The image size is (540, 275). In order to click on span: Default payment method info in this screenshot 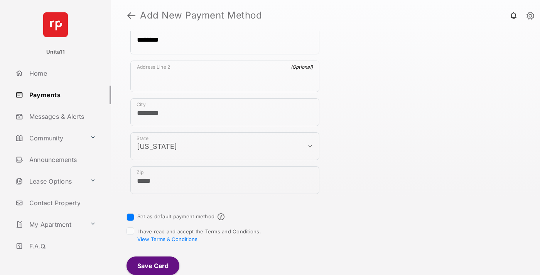, I will do `click(221, 217)`.